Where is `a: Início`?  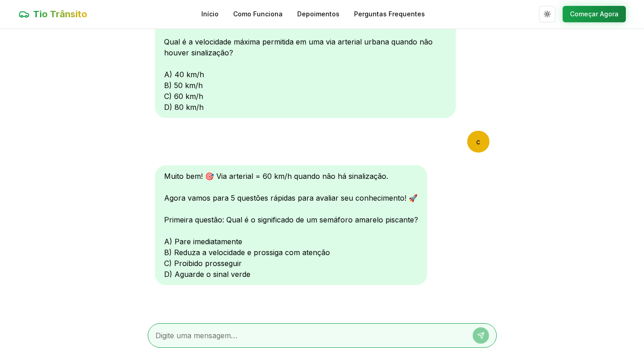 a: Início is located at coordinates (210, 14).